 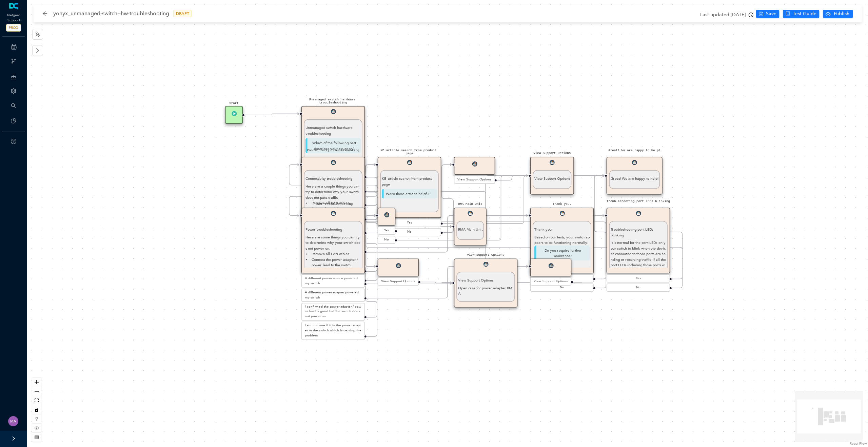 What do you see at coordinates (333, 274) in the screenshot?
I see `div: Power troubleshootingGuidePower troubleshootingHere are some things you can try to determine why ...` at bounding box center [333, 274].